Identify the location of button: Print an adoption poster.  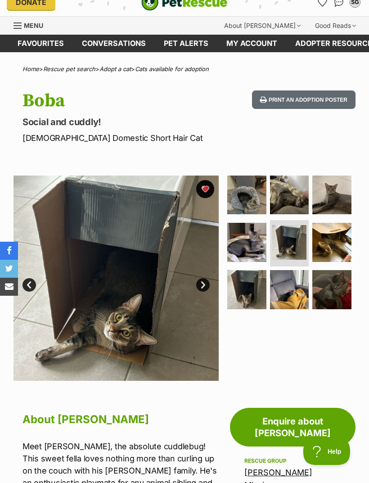
(304, 99).